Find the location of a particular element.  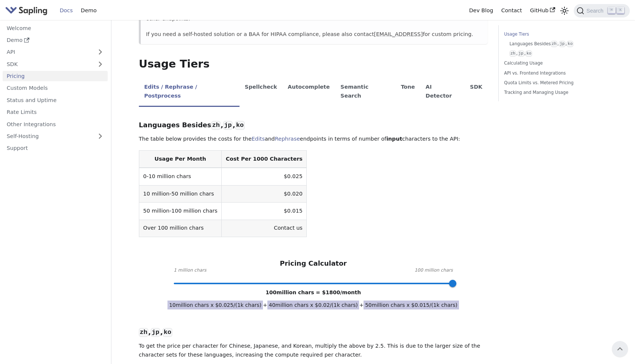

a: Other Integrations is located at coordinates (55, 124).